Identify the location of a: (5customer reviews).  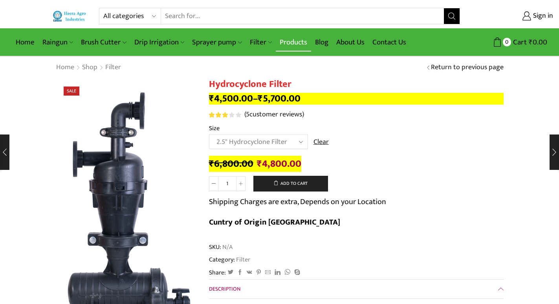
(274, 115).